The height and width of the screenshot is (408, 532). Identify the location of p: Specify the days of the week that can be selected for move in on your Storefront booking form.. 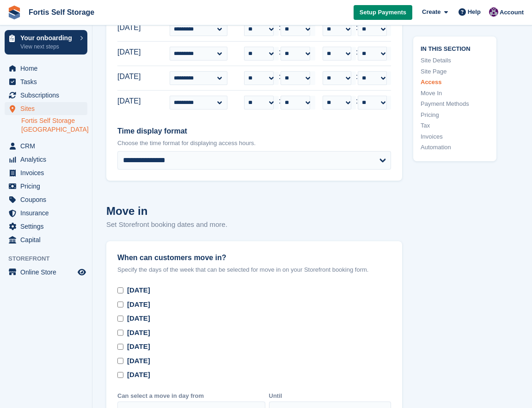
(254, 270).